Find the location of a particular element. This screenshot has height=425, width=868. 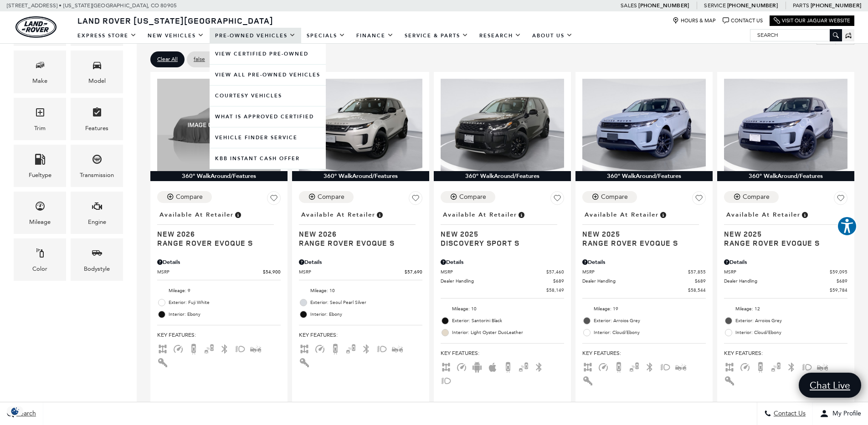

span: Transmission is located at coordinates (97, 160).